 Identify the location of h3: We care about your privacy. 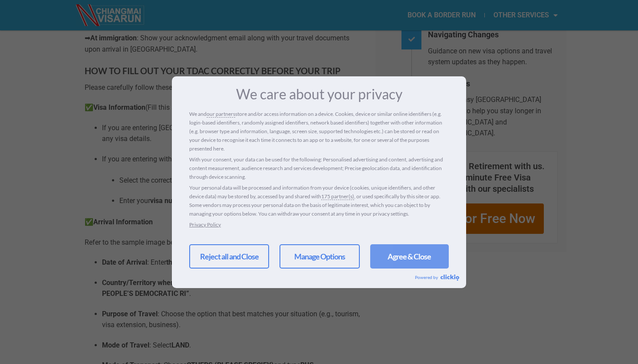
(319, 94).